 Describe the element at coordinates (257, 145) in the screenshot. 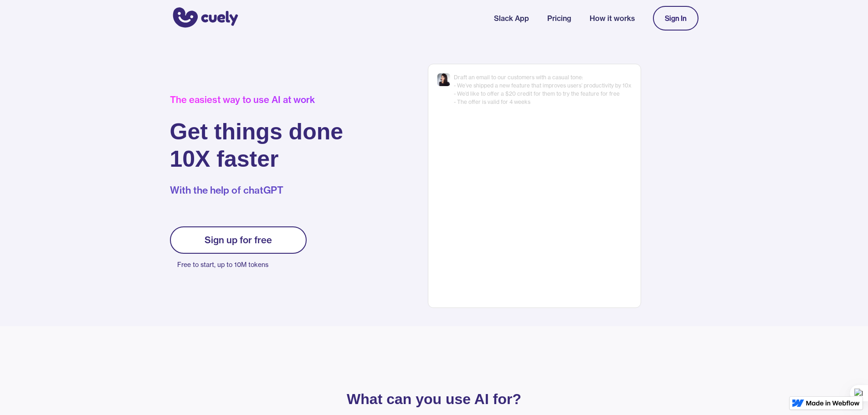

I see `h1: Get things done 10X faster` at that location.